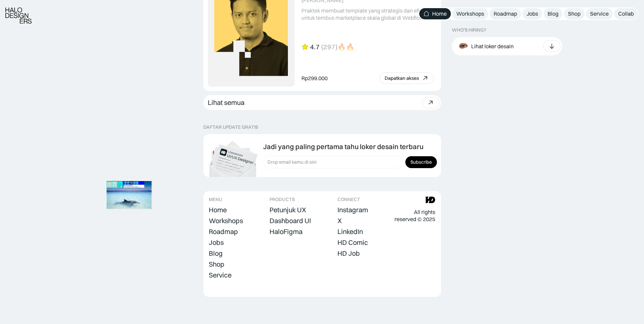 Image resolution: width=644 pixels, height=324 pixels. Describe the element at coordinates (288, 210) in the screenshot. I see `div: Petunjuk UX` at that location.